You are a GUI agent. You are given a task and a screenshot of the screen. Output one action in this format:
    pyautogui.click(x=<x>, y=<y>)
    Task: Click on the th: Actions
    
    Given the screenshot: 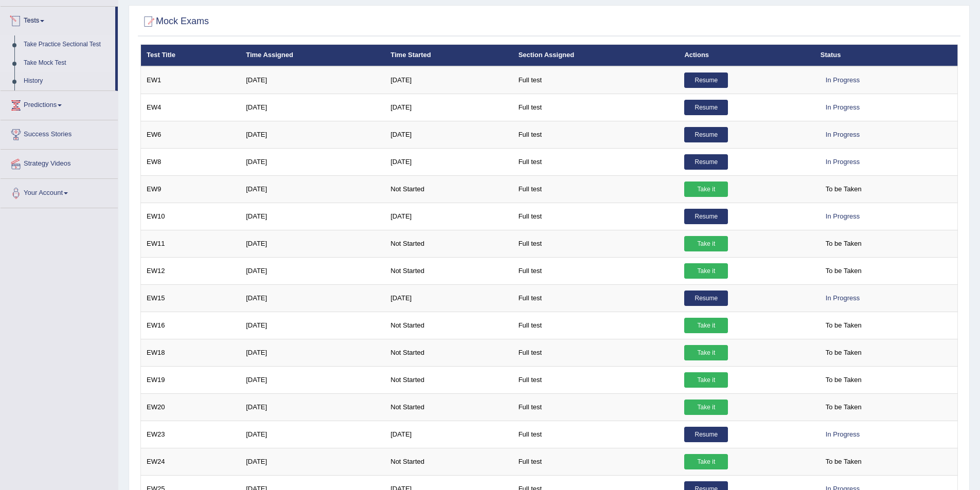 What is the action you would take?
    pyautogui.click(x=747, y=55)
    